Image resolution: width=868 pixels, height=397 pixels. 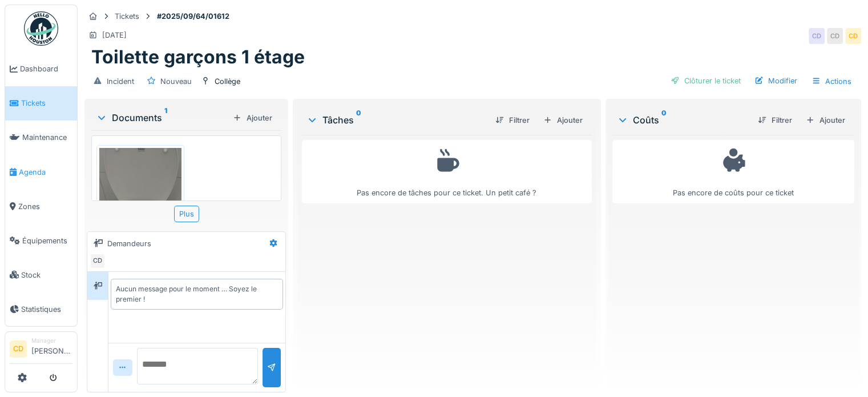 I want to click on img: fimn0nlydxim9aj7ogdtlmialpqu, so click(x=140, y=239).